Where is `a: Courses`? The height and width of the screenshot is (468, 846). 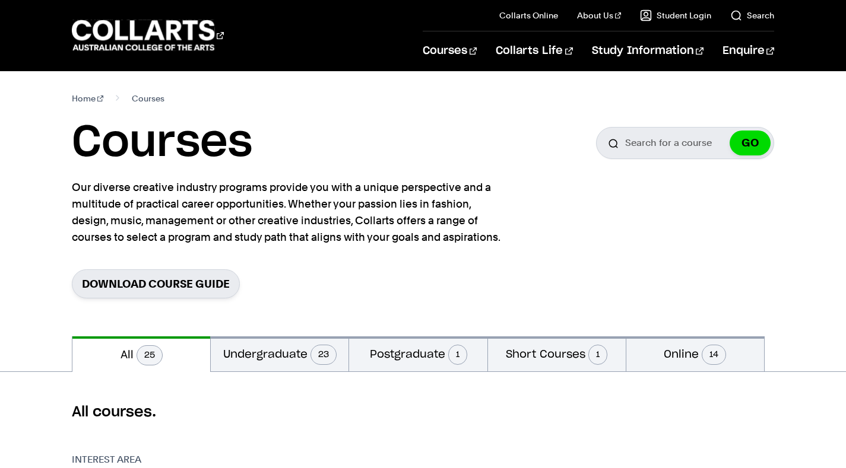
a: Courses is located at coordinates (449, 51).